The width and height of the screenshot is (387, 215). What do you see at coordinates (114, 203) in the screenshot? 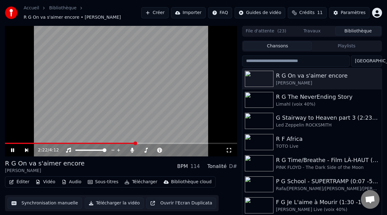
I see `button: Télécharger la vidéo` at bounding box center [114, 203].